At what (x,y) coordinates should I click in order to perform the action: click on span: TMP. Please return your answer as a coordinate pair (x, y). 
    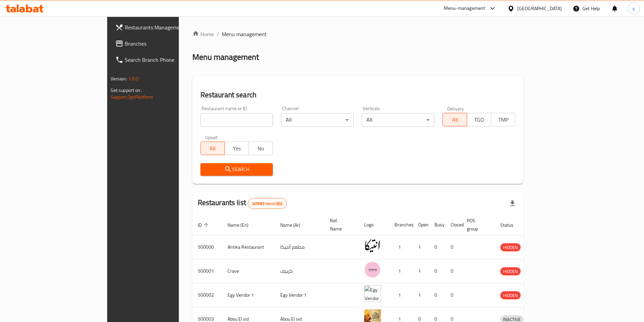
    Looking at the image, I should click on (503, 120).